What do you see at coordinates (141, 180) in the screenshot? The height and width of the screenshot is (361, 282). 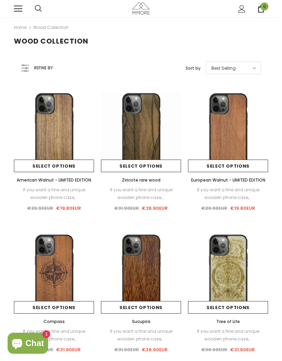 I see `span: Ziricote rare wood` at bounding box center [141, 180].